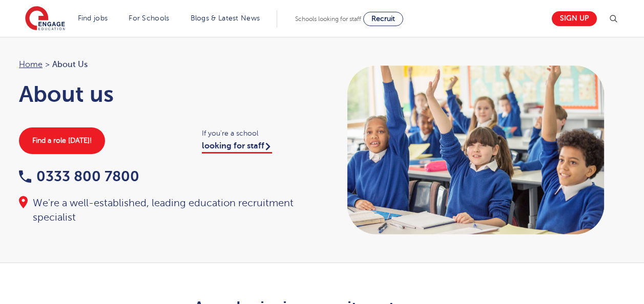 Image resolution: width=644 pixels, height=304 pixels. Describe the element at coordinates (79, 176) in the screenshot. I see `a: 0333 800 7800` at that location.